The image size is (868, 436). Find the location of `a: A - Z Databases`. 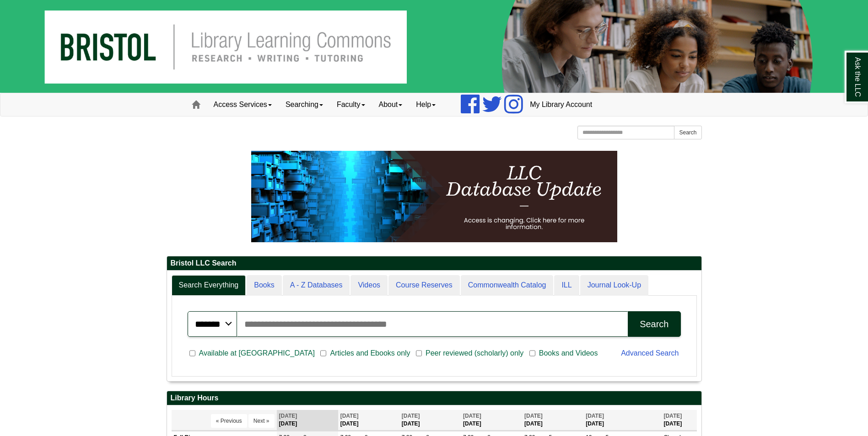

a: A - Z Databases is located at coordinates (317, 286).